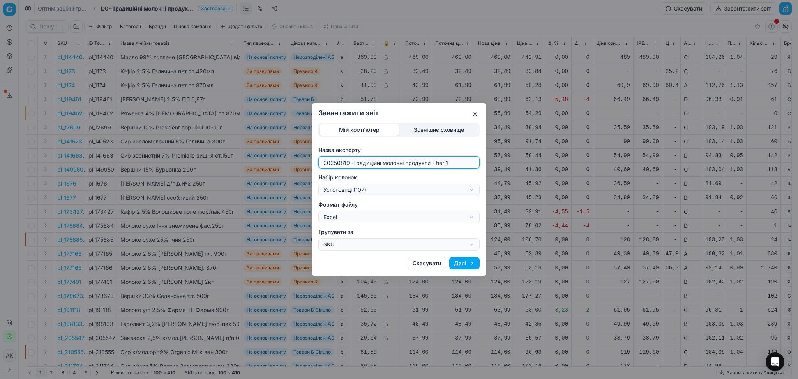  I want to click on label: Групувати за, so click(399, 232).